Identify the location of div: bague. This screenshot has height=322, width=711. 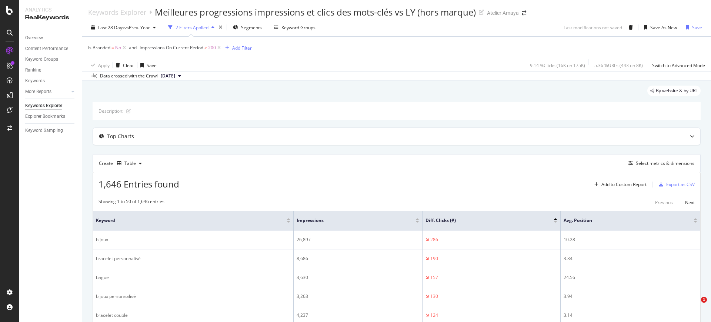
(193, 277).